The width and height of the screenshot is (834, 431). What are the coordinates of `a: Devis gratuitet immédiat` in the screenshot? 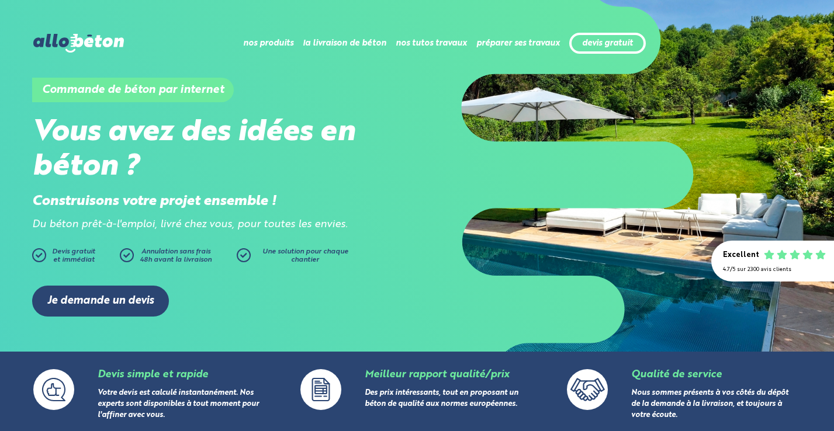 It's located at (73, 258).